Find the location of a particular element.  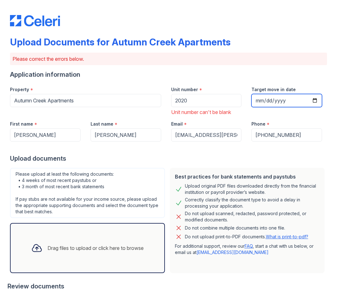

div: Drag files to upload or click here to browse is located at coordinates (96, 248).